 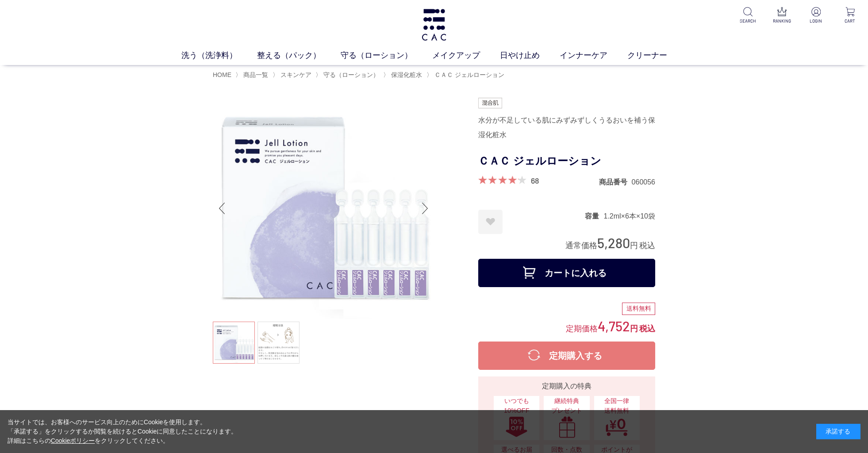 I want to click on div: 水分が不足している肌にみずみずしくうるおいを補う保湿化粧水, so click(x=567, y=128).